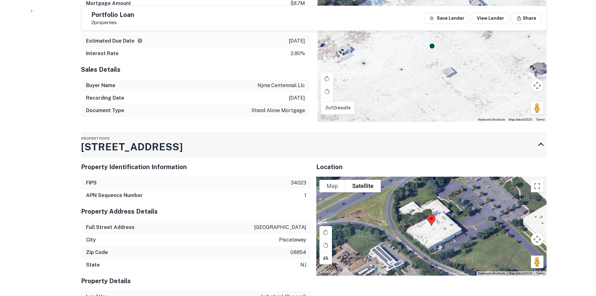 The width and height of the screenshot is (596, 296). I want to click on h5: Sales Details, so click(195, 69).